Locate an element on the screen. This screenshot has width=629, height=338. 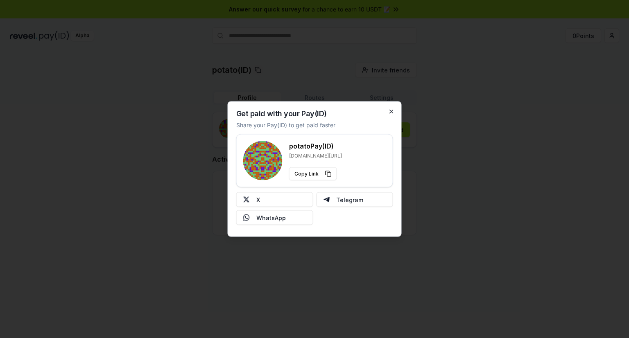
img: Telegram is located at coordinates (326, 200).